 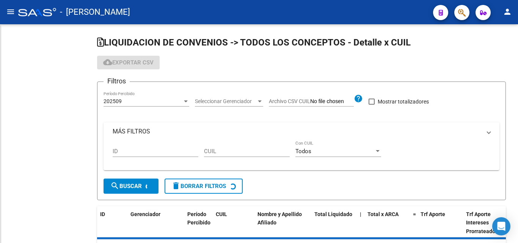 What do you see at coordinates (507, 12) in the screenshot?
I see `mat-icon: person` at bounding box center [507, 12].